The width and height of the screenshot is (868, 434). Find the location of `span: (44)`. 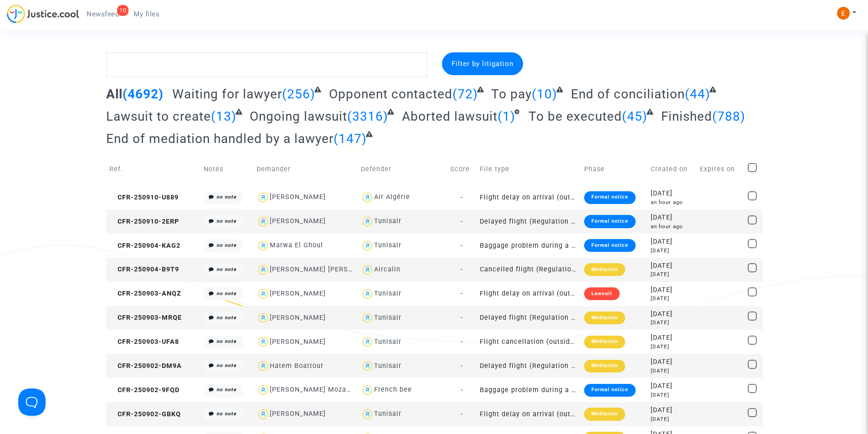

span: (44) is located at coordinates (697, 94).